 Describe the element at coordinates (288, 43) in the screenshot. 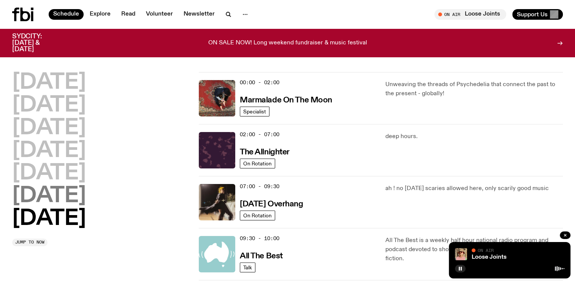

I see `p: ON SALE NOW! Long weekend fundraiser & music festival` at that location.